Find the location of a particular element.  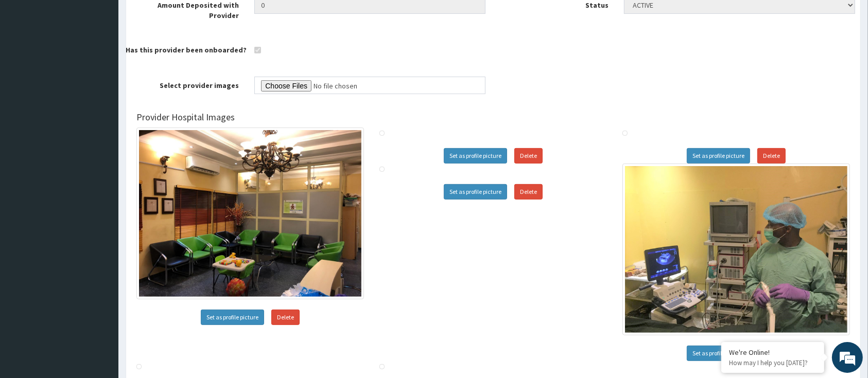

div: We're Online! is located at coordinates (773, 353).